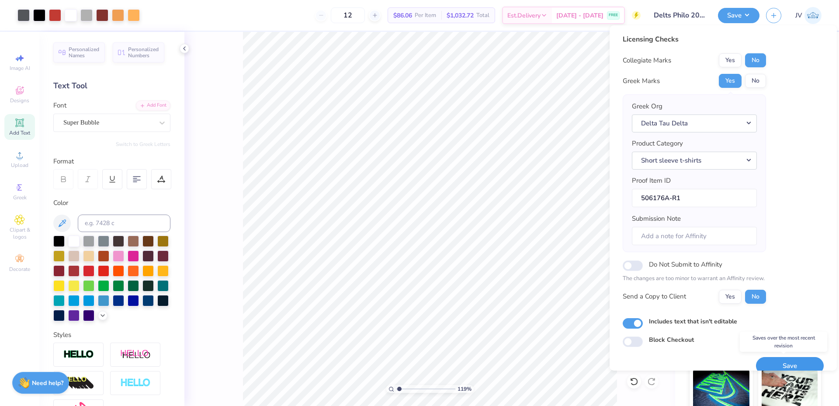  What do you see at coordinates (20, 133) in the screenshot?
I see `span: Add Text` at bounding box center [20, 133].